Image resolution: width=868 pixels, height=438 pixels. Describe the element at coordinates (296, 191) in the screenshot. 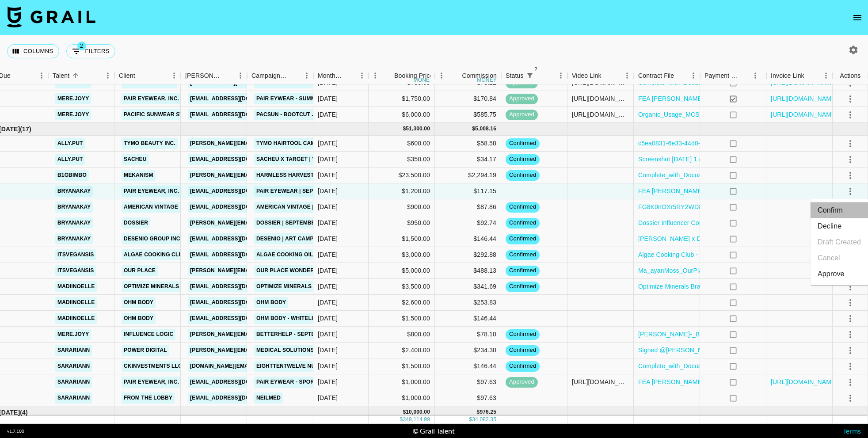

I see `a: Pair Eyewear | September` at that location.